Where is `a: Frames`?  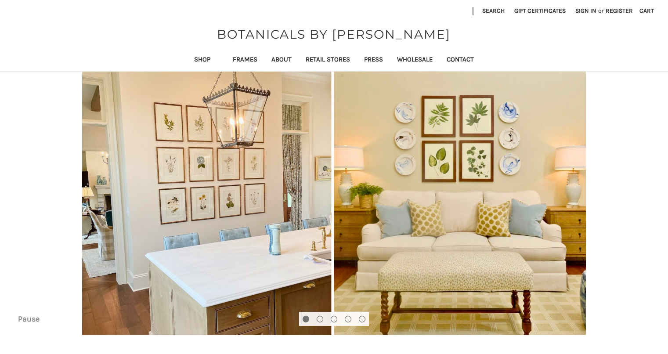
a: Frames is located at coordinates (245, 60).